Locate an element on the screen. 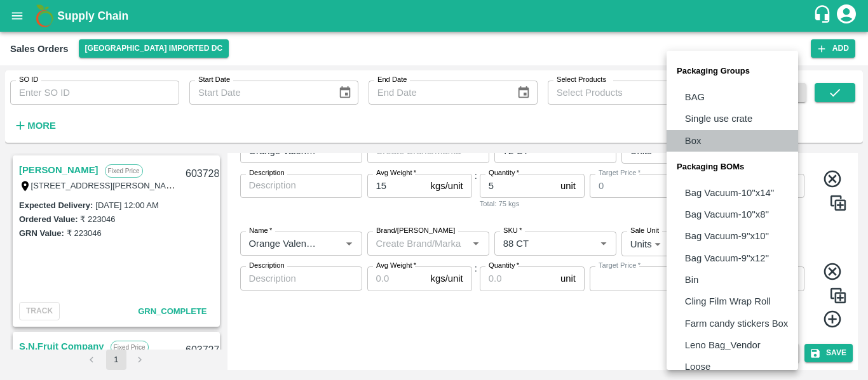  p: Bag Vacuum-9''x10'' is located at coordinates (727, 236).